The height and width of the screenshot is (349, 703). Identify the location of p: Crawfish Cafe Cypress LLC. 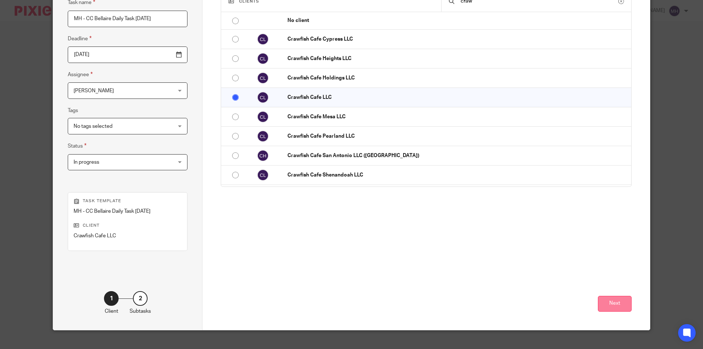
(458, 39).